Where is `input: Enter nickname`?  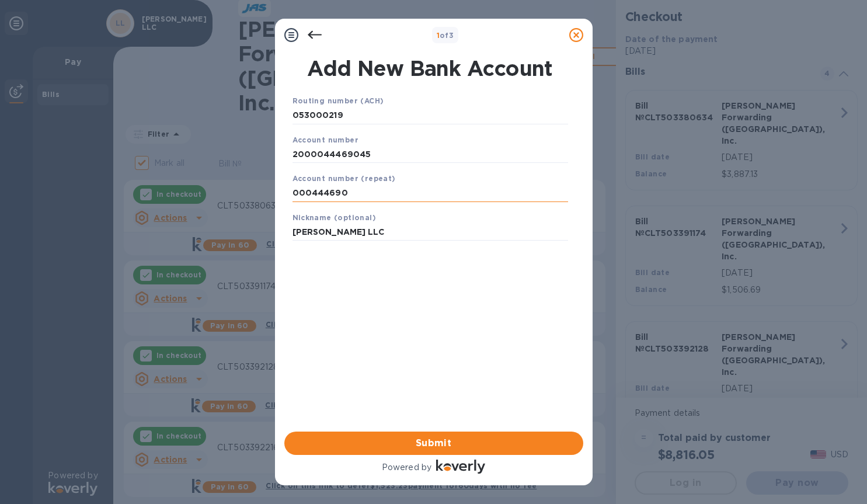 input: Enter nickname is located at coordinates (430, 233).